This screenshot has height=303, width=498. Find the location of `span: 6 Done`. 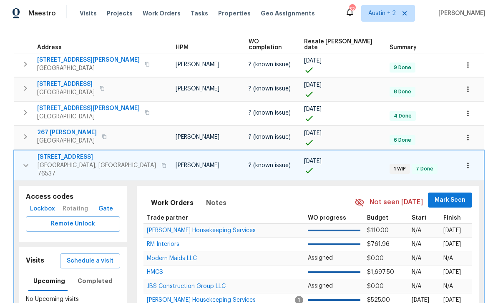

span: 6 Done is located at coordinates (403, 140).